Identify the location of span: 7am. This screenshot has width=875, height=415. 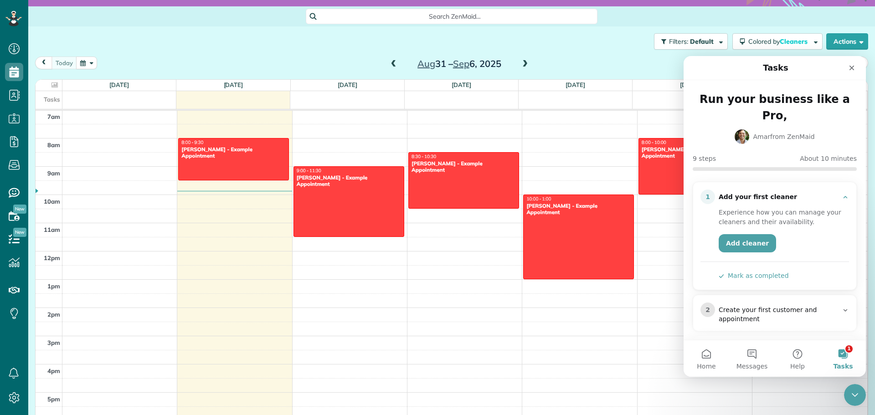
(54, 117).